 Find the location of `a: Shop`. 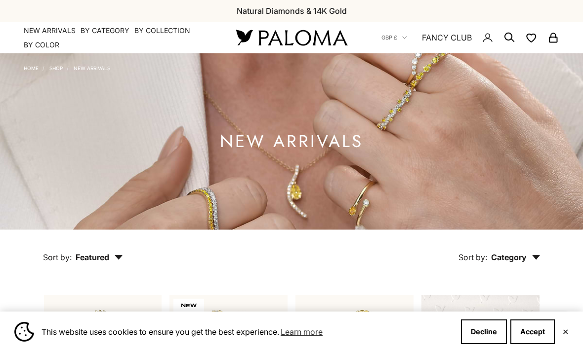

a: Shop is located at coordinates (56, 68).